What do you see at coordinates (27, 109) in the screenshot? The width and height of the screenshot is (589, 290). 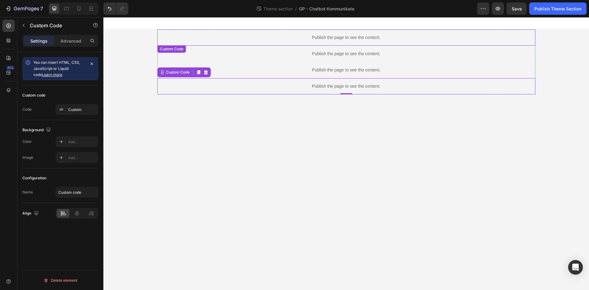 I see `div: Code` at bounding box center [27, 109].